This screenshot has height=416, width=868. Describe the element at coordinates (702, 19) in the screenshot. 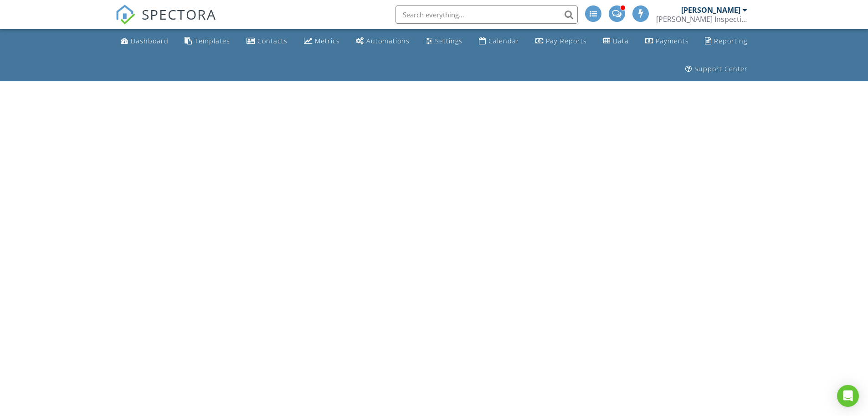

I see `div: Hawley Inspections` at that location.